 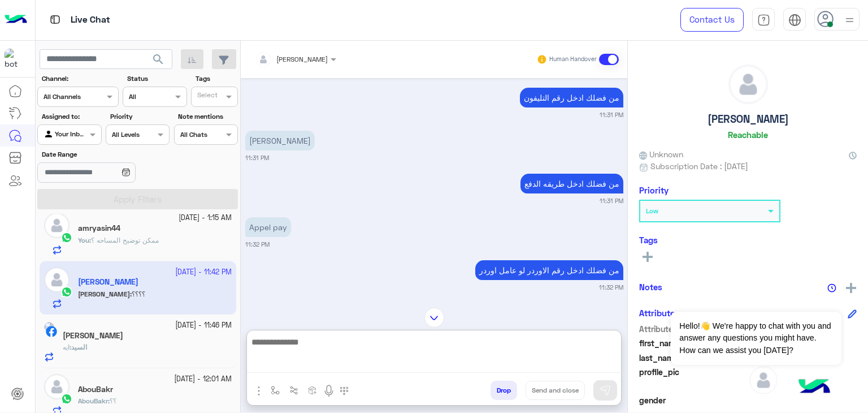 What do you see at coordinates (692, 343) in the screenshot?
I see `span: first_name` at bounding box center [692, 343].